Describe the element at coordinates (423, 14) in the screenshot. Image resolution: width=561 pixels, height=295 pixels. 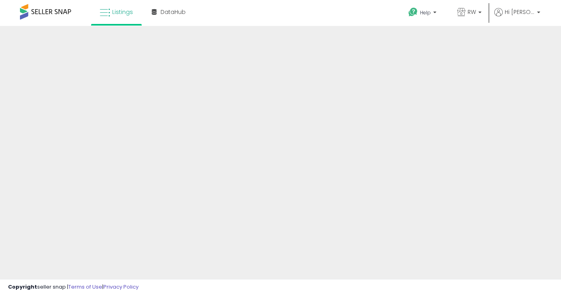
I see `a: Help` at that location.